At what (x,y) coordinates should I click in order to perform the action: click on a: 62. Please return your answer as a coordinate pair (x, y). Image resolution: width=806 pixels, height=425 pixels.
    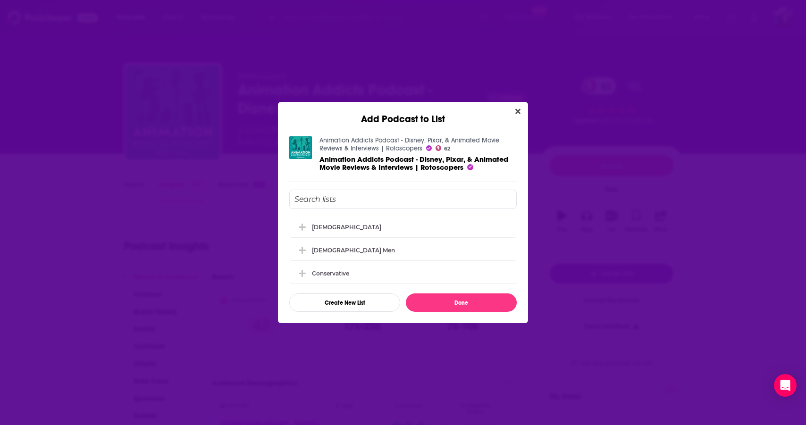
    Looking at the image, I should click on (443, 148).